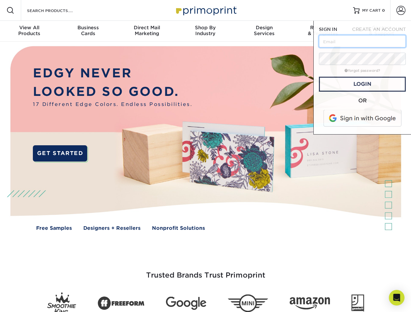 The image size is (411, 312). I want to click on div: Open Intercom Messenger, so click(397, 298).